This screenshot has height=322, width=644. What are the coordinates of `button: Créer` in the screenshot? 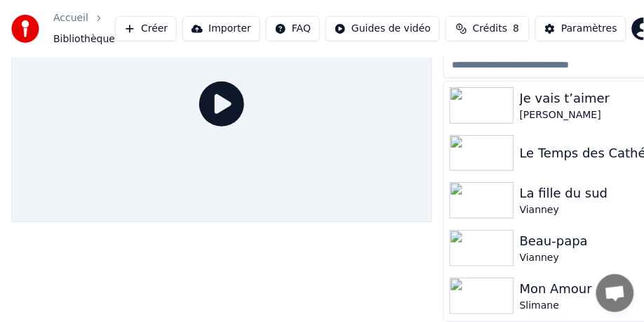 It's located at (146, 29).